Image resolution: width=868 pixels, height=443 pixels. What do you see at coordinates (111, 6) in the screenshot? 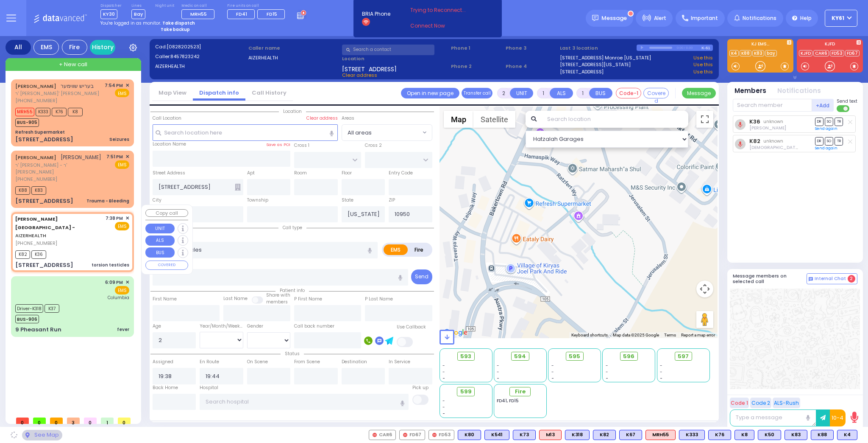
I see `label: Dispatcher` at bounding box center [111, 6].